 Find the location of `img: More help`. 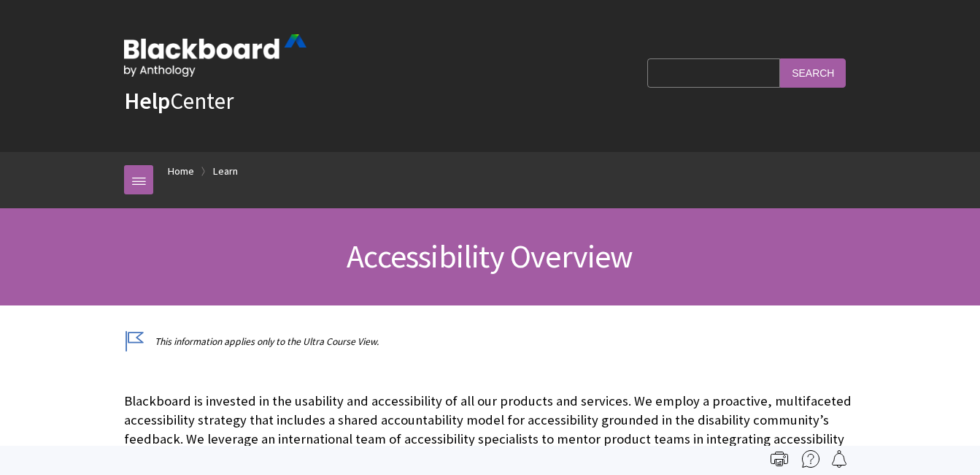

img: More help is located at coordinates (811, 458).